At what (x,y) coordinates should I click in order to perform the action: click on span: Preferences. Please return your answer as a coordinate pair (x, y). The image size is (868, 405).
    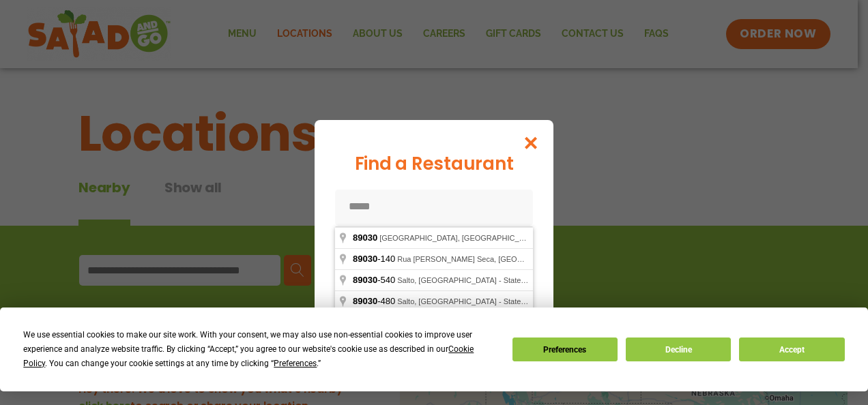
    Looking at the image, I should click on (295, 364).